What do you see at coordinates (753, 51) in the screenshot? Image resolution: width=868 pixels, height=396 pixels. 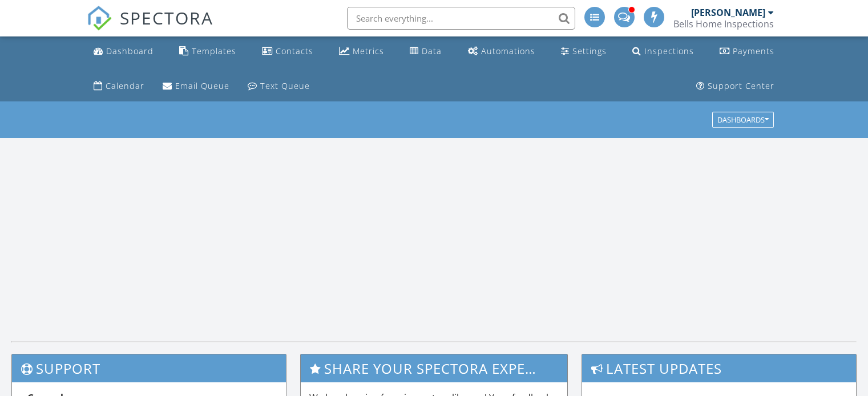 I see `div: Payments` at bounding box center [753, 51].